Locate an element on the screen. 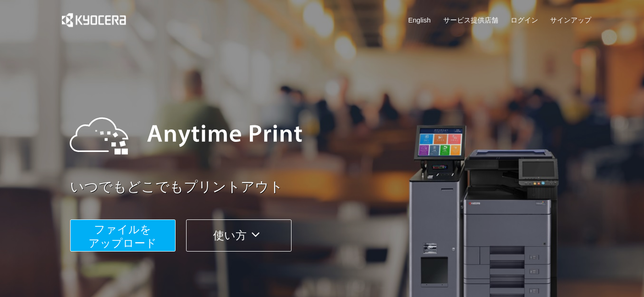 This screenshot has width=644, height=297. a: サービス提供店舗 is located at coordinates (471, 20).